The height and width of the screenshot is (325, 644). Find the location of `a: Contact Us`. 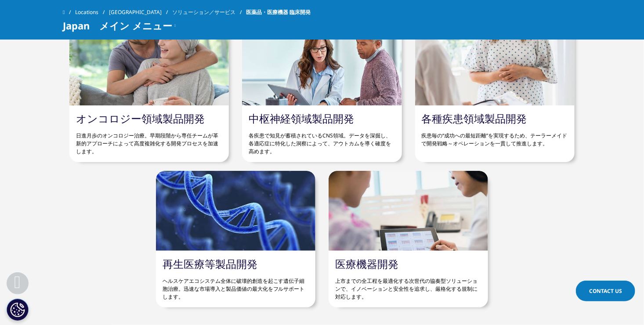

a: Contact Us is located at coordinates (605, 291).